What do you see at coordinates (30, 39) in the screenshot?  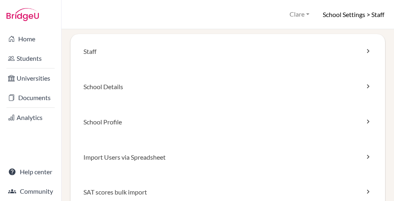 I see `a: Home` at bounding box center [30, 39].